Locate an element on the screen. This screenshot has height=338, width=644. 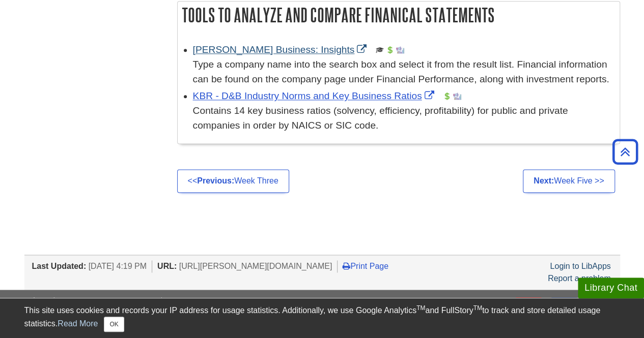
button: Library Chat is located at coordinates (611, 288).